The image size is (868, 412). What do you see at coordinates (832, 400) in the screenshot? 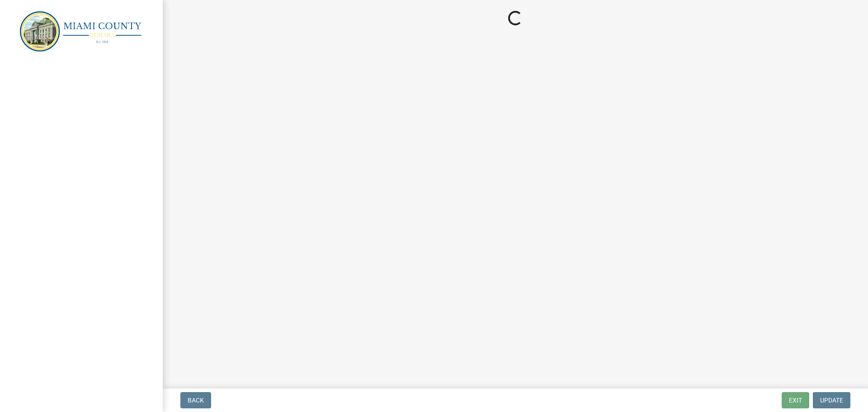
I see `button: Update` at bounding box center [832, 400].